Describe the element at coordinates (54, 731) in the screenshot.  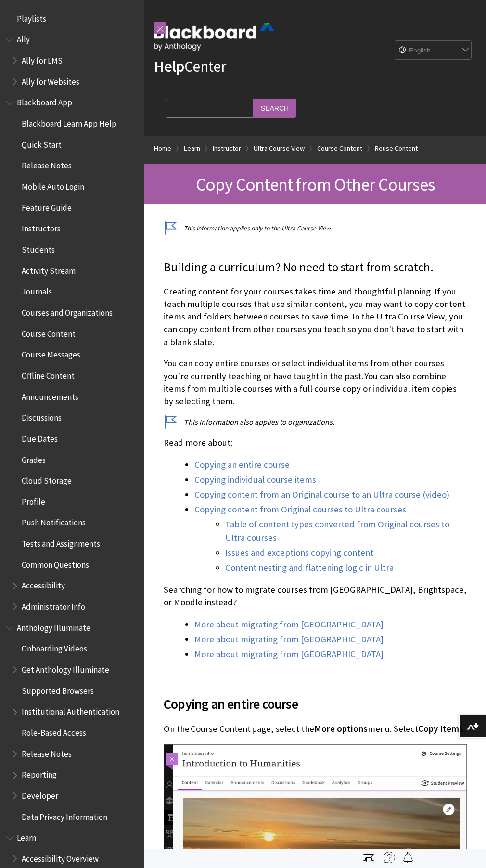
I see `span: Role-Based Access` at that location.